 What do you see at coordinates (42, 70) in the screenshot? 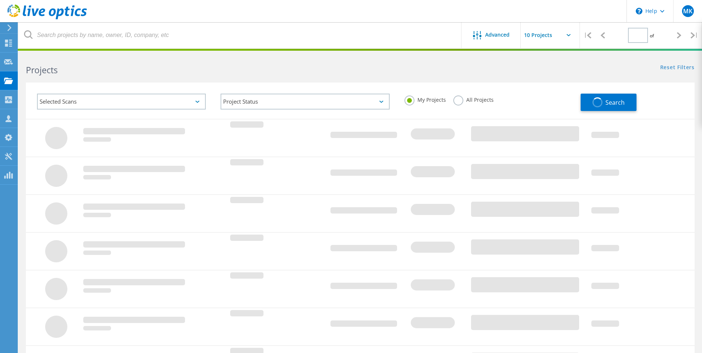
I see `b: Projects` at bounding box center [42, 70].